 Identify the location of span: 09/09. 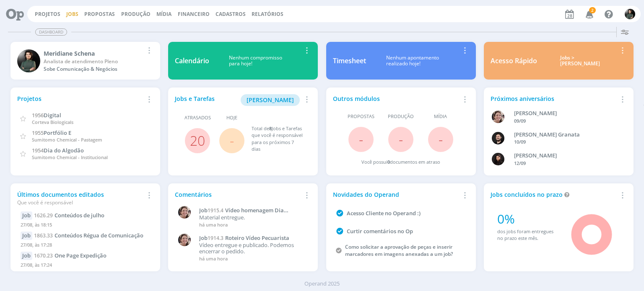
(520, 121).